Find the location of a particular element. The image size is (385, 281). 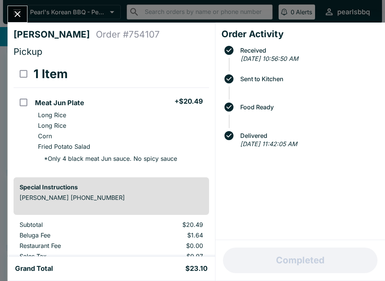

span: Sent to Kitchen is located at coordinates (307, 79).